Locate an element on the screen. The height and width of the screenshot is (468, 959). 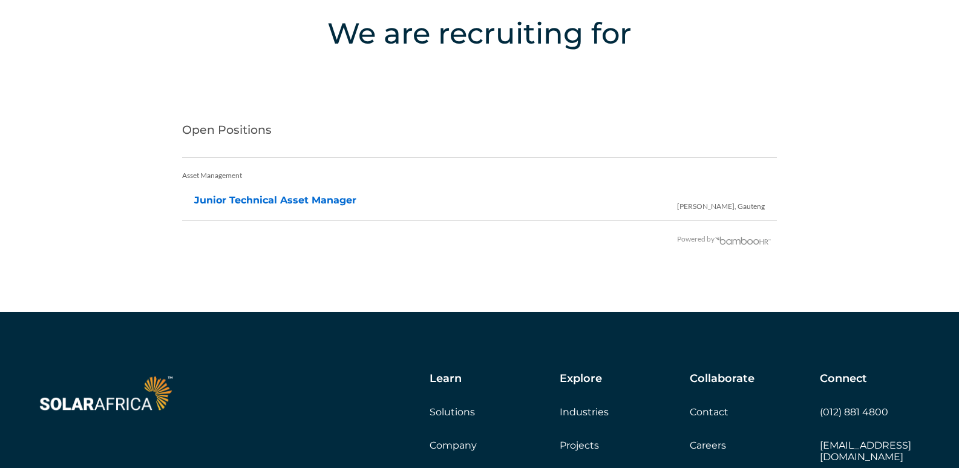
a: Junior Technical Asset Manager is located at coordinates (275, 200).